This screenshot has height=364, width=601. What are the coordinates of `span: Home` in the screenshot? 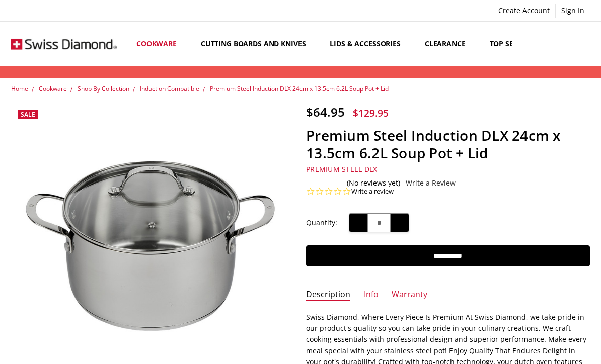 It's located at (20, 89).